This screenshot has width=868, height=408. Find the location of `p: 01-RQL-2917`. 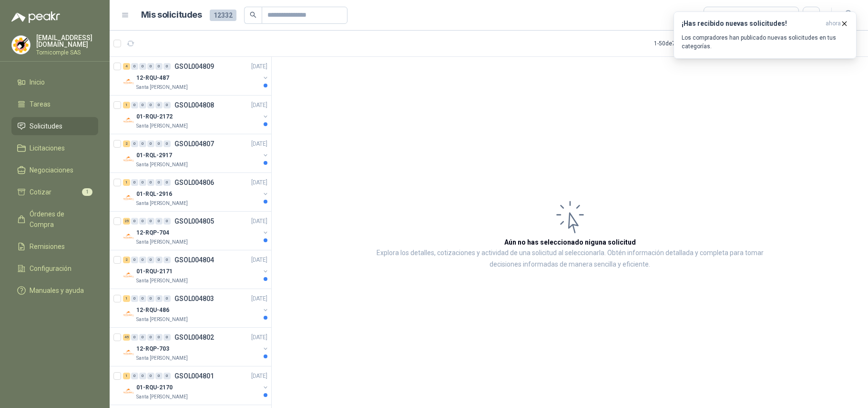

p: 01-RQL-2917 is located at coordinates (154, 155).